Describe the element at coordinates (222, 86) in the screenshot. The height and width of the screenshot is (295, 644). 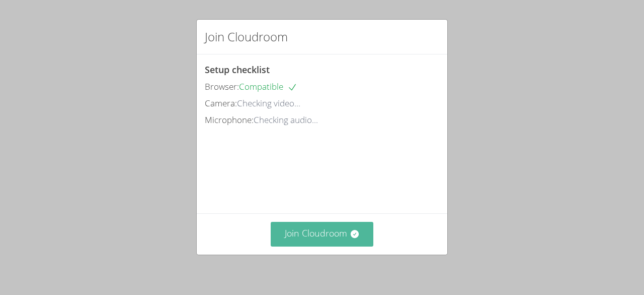
I see `span: Browser:` at that location.